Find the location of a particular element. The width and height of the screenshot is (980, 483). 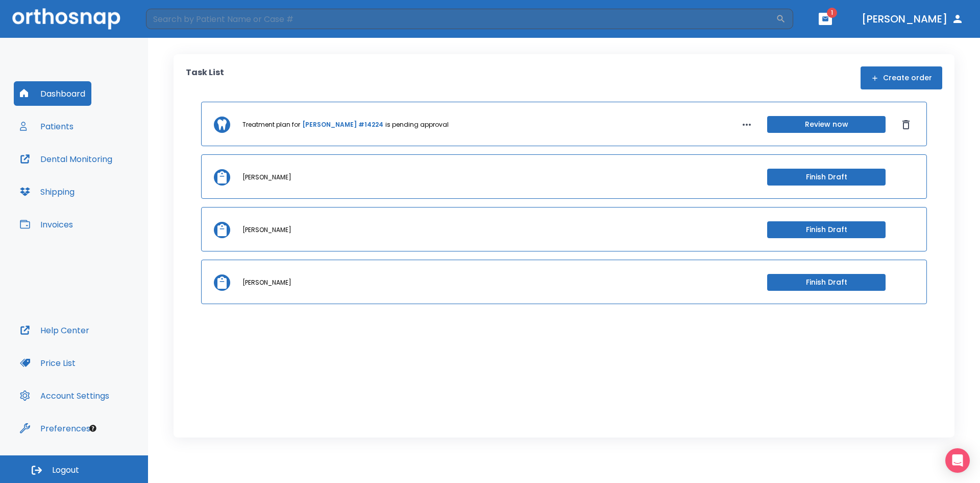

p: Treatment plan for is located at coordinates (271, 125).